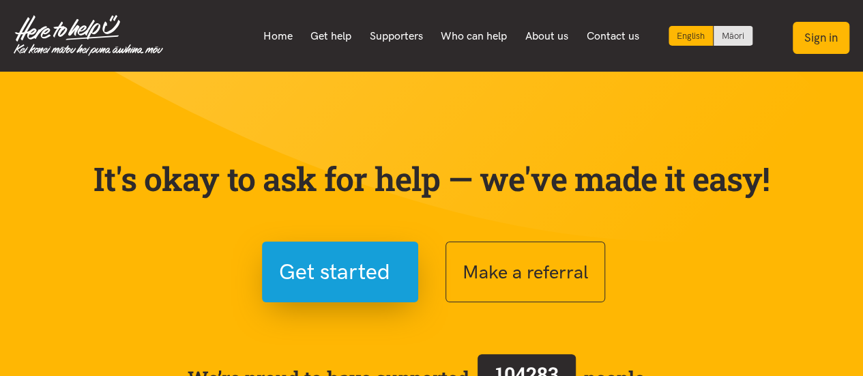  Describe the element at coordinates (432, 179) in the screenshot. I see `p: It's okay to ask for help — we've made it easy!` at that location.